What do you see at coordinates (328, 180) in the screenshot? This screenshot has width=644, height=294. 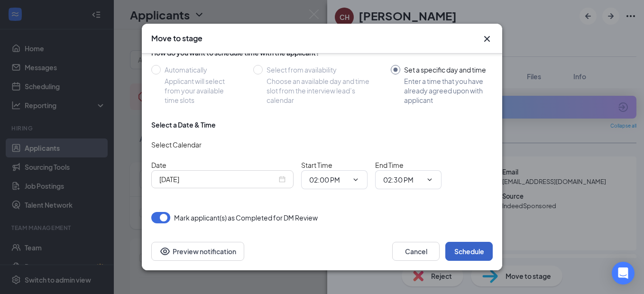 I see `input: Start time` at bounding box center [328, 180].